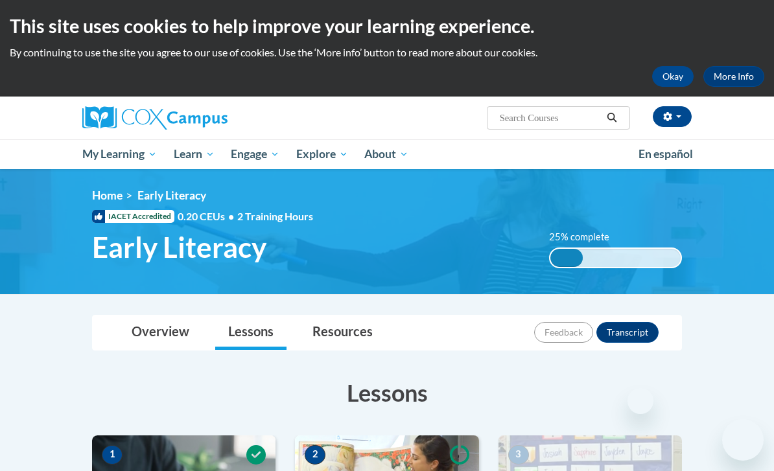 The height and width of the screenshot is (471, 774). Describe the element at coordinates (566, 258) in the screenshot. I see `div: 25% complete` at that location.